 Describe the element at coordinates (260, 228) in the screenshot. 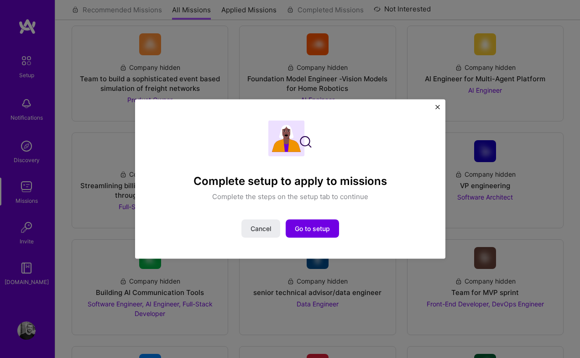

I see `button: Cancel` at that location.